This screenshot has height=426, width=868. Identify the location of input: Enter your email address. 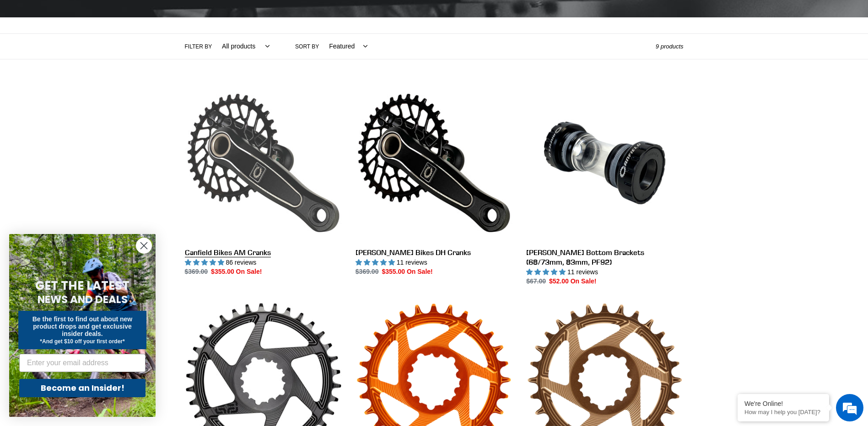
(83, 363).